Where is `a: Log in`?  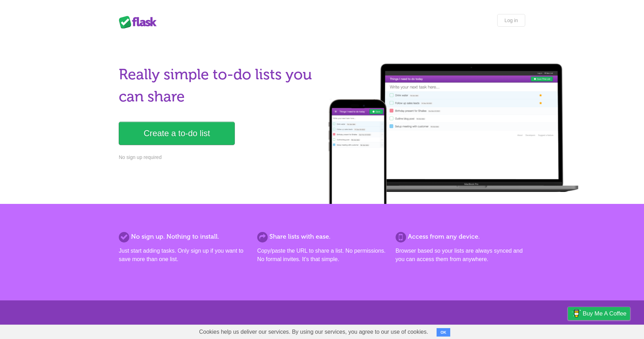 a: Log in is located at coordinates (512, 20).